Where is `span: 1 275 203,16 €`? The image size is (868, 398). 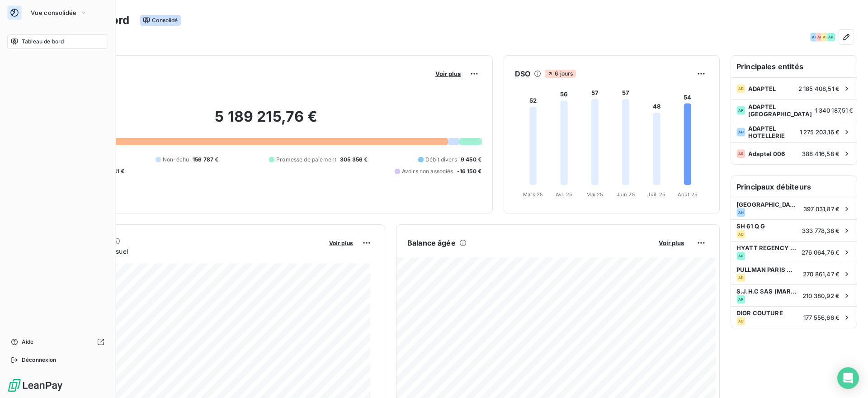 span: 1 275 203,16 € is located at coordinates (820, 132).